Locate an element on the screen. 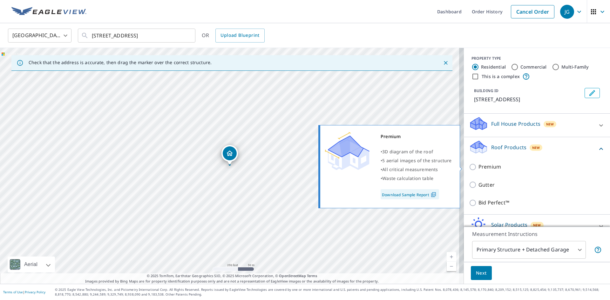 Image resolution: width=610 pixels, height=300 pixels. div: Full House ProductsNew is located at coordinates (537, 125).